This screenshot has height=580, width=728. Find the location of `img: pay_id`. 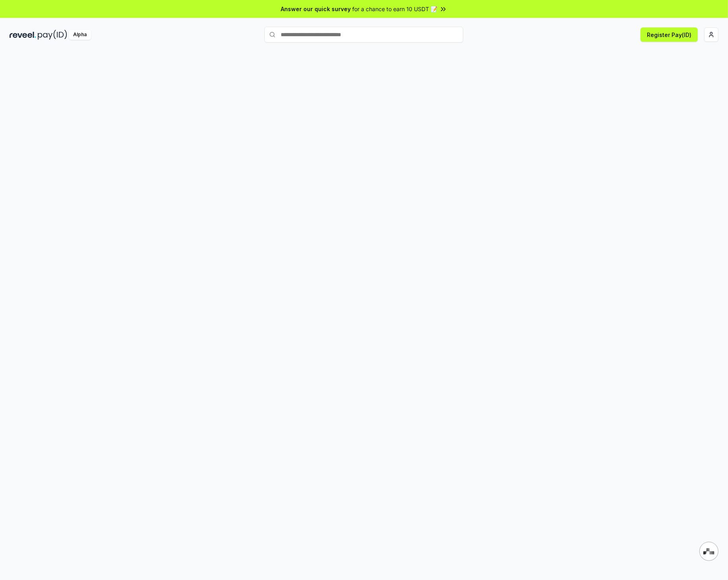

img: pay_id is located at coordinates (53, 35).